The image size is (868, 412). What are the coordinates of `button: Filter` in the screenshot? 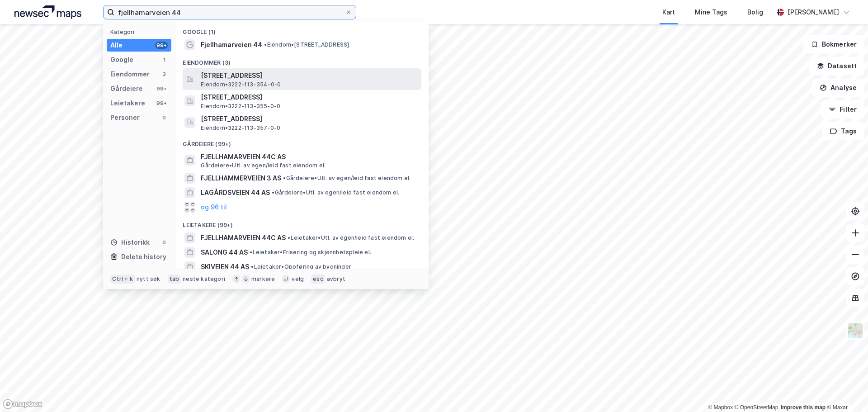 It's located at (843, 109).